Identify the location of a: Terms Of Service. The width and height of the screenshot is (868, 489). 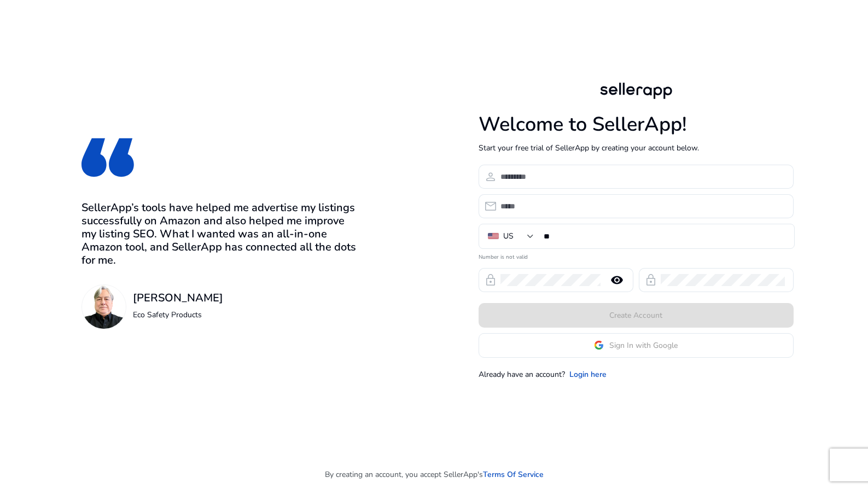
(513, 474).